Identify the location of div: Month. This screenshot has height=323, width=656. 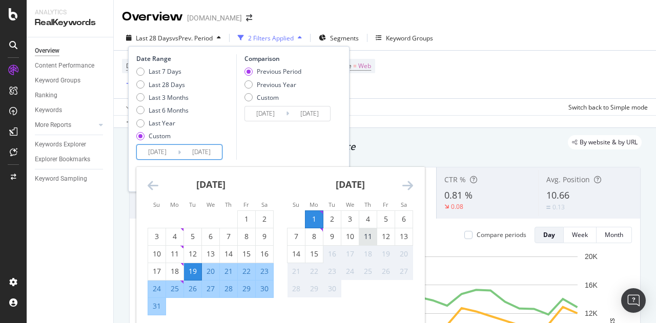
(614, 235).